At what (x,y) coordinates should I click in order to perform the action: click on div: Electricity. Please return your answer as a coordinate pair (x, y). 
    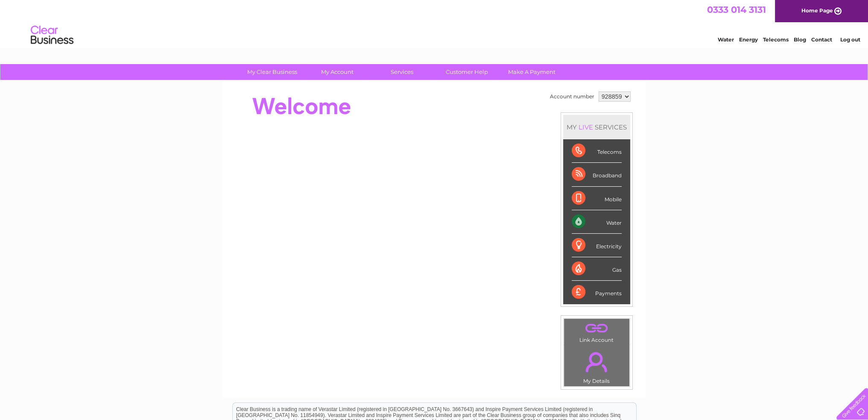
    Looking at the image, I should click on (597, 245).